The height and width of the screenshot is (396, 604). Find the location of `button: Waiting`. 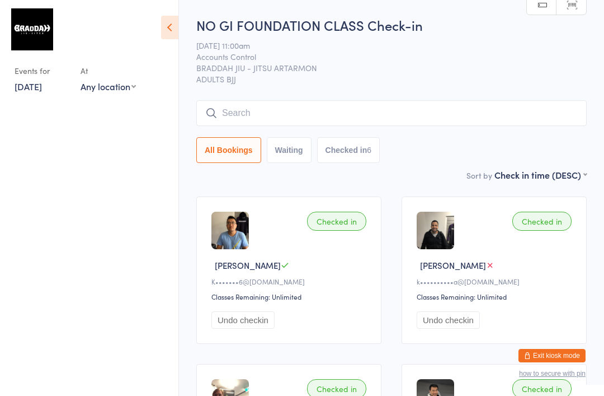

button: Waiting is located at coordinates (289, 150).